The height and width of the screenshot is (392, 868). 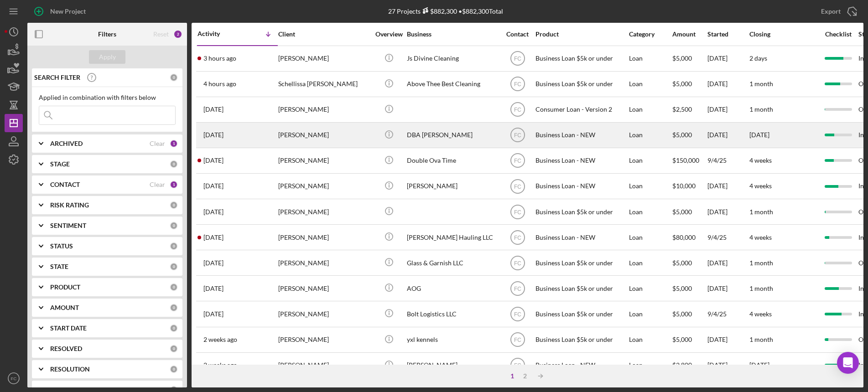 I want to click on b: STATE, so click(x=59, y=267).